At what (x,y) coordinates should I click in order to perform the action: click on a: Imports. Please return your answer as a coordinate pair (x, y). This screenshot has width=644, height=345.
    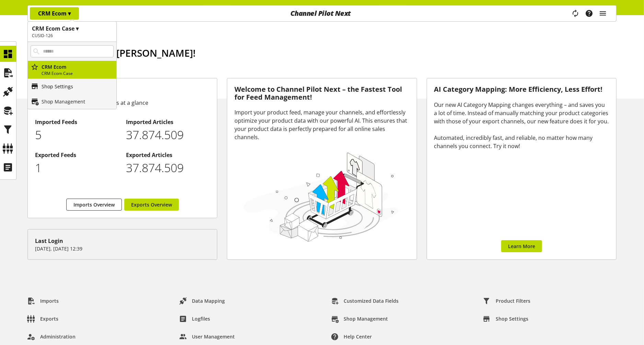
    Looking at the image, I should click on (43, 301).